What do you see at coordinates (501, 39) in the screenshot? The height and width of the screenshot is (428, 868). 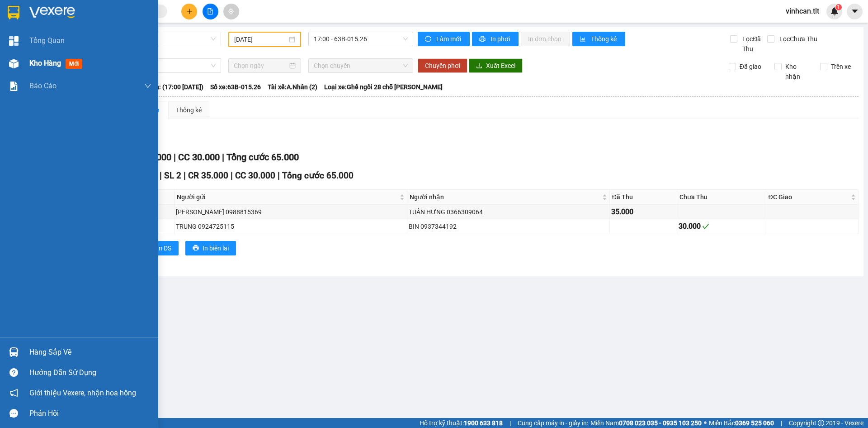 I see `span: In phơi` at bounding box center [501, 39].